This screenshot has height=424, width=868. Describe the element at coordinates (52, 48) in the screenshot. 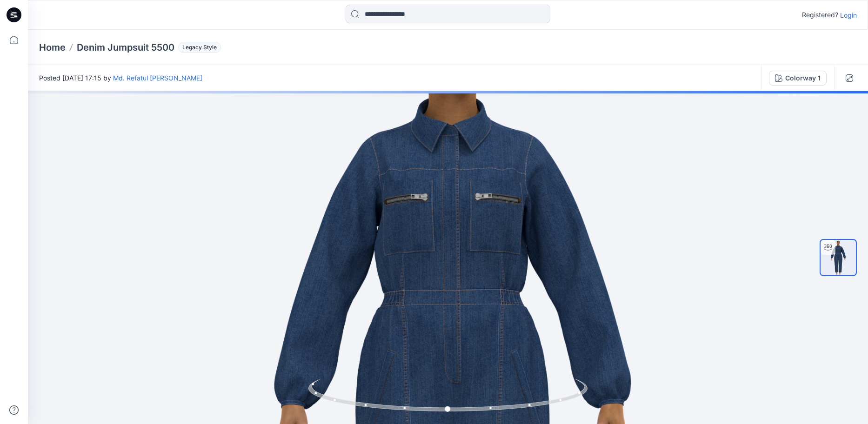

I see `a: Home` at that location.